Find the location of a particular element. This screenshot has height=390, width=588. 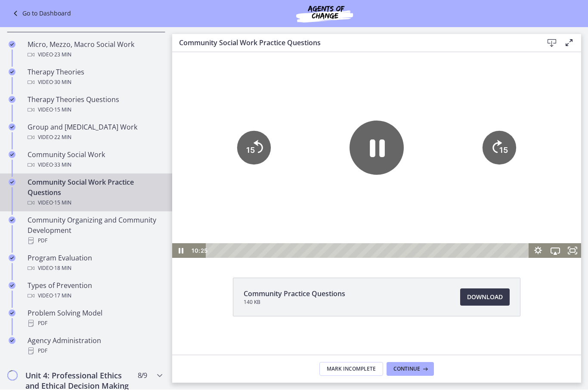

span: · 30 min is located at coordinates (62, 83).